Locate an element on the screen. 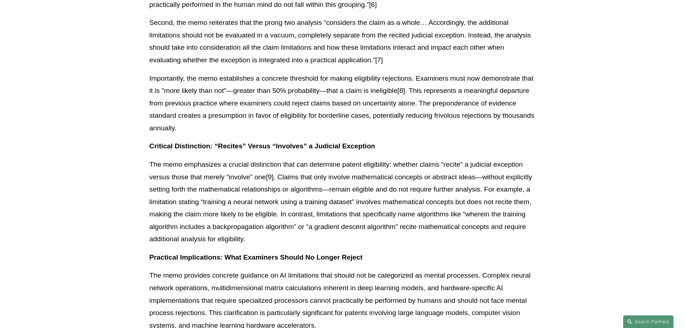 This screenshot has width=685, height=328. a: Search this site is located at coordinates (648, 321).